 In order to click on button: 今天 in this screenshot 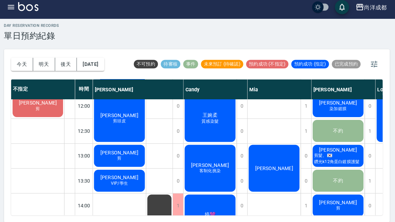, I will do `click(26, 67)`.